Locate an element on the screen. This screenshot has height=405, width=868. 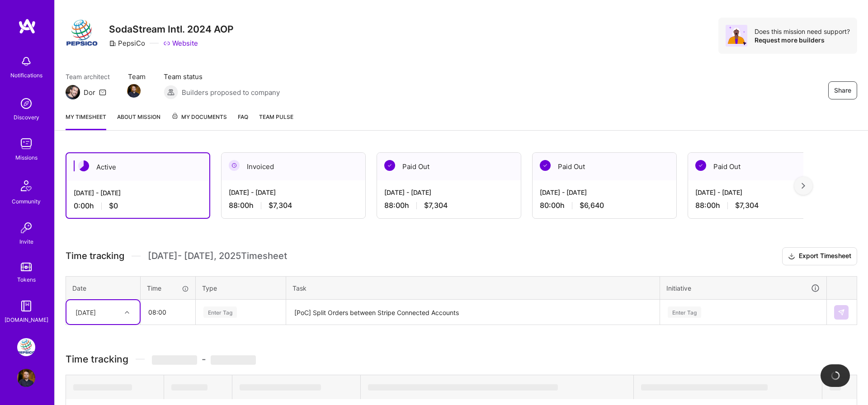
span: Team Pulse is located at coordinates (276, 117).